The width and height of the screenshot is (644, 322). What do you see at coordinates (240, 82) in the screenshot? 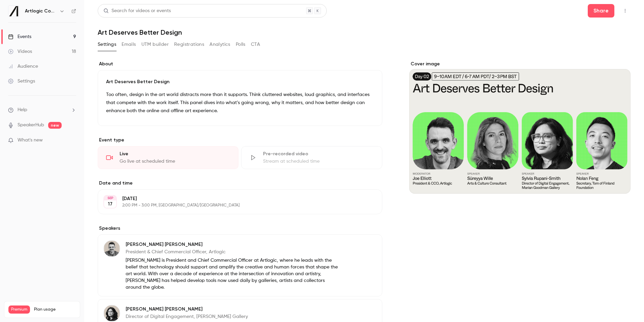
I see `p: Art Deserves Better Design` at bounding box center [240, 82].